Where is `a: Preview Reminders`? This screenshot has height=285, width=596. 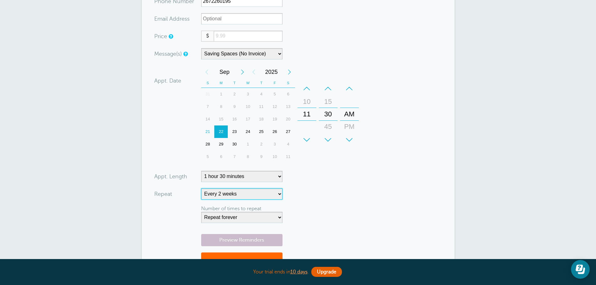 a: Preview Reminders is located at coordinates (242, 240).